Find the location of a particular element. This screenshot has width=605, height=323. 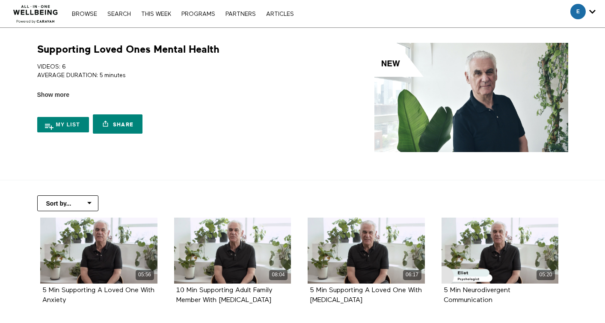

strong: 5 Min Neurodivergent Communication is located at coordinates (477, 295).